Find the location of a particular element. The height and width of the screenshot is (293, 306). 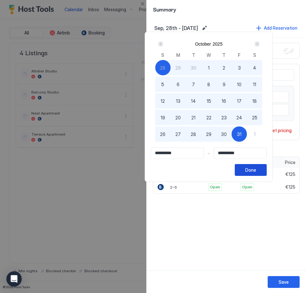

button: 21 is located at coordinates (194, 118).